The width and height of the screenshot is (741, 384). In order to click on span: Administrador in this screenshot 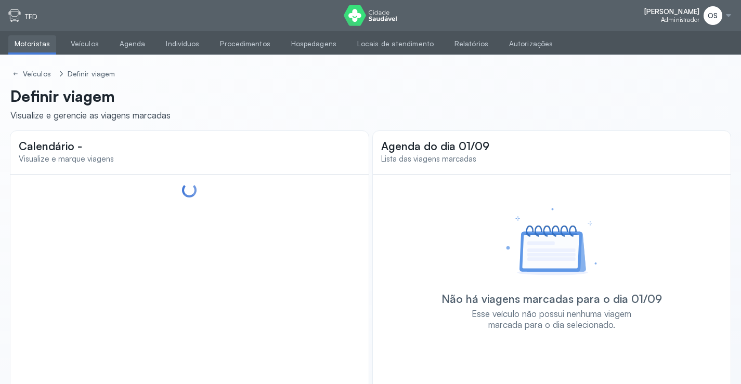, I will do `click(680, 20)`.